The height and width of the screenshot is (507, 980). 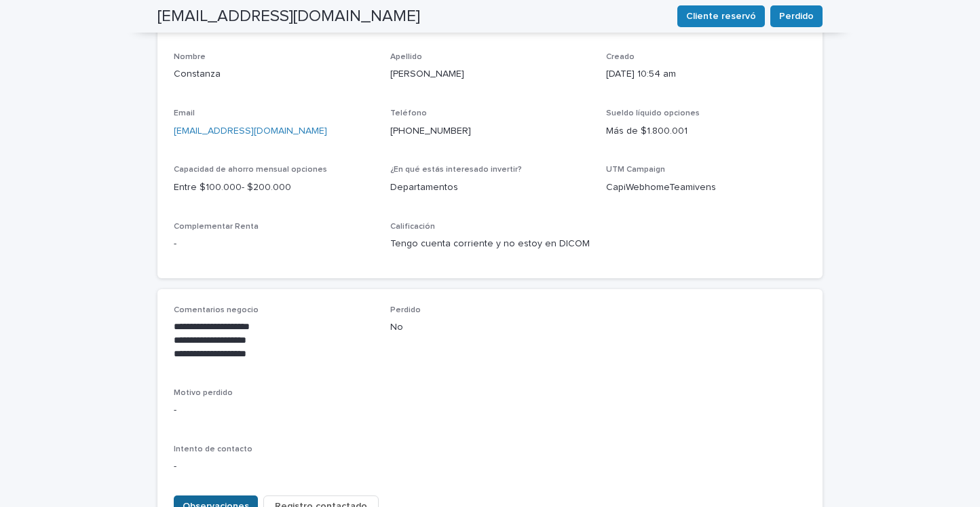 I want to click on span: Email, so click(x=184, y=113).